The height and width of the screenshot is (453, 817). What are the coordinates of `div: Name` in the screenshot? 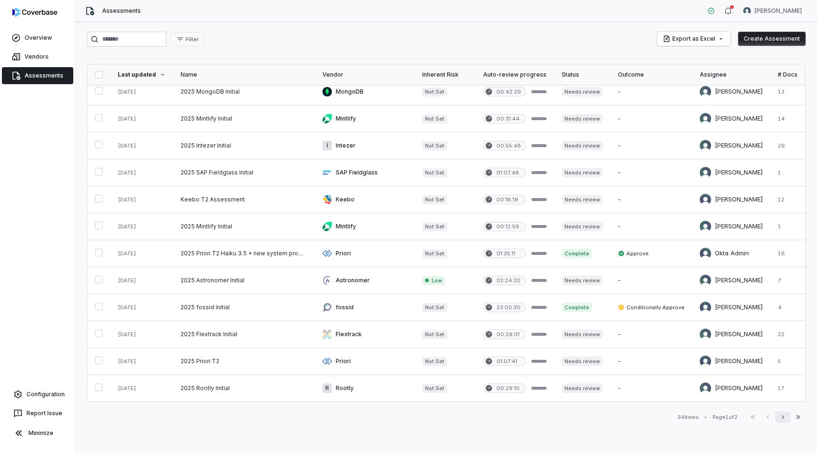 It's located at (244, 75).